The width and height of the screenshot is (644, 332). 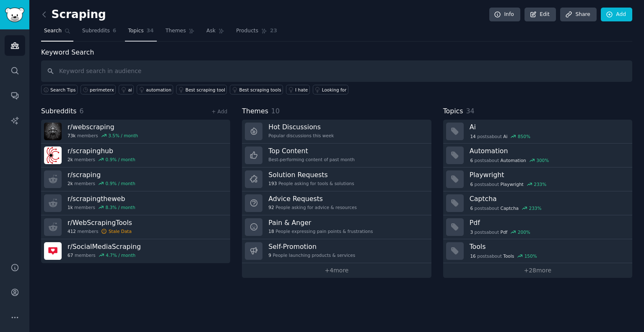 What do you see at coordinates (53, 155) in the screenshot?
I see `img: scrapinghub` at bounding box center [53, 155].